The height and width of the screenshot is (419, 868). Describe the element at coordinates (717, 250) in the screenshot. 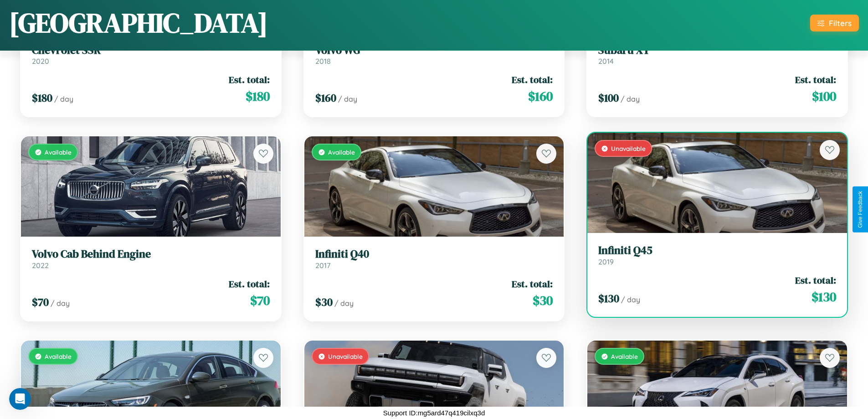

I see `h3: Infiniti Q45` at that location.